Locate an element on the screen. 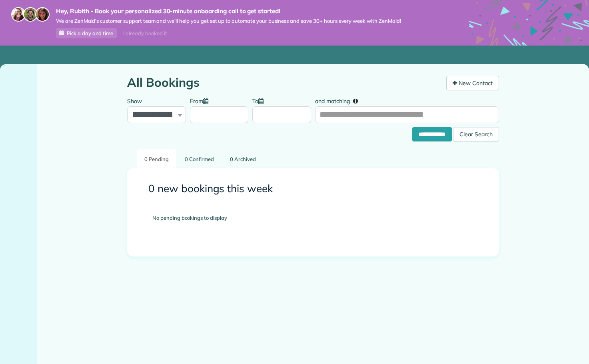  h1: All Bookings is located at coordinates (284, 82).